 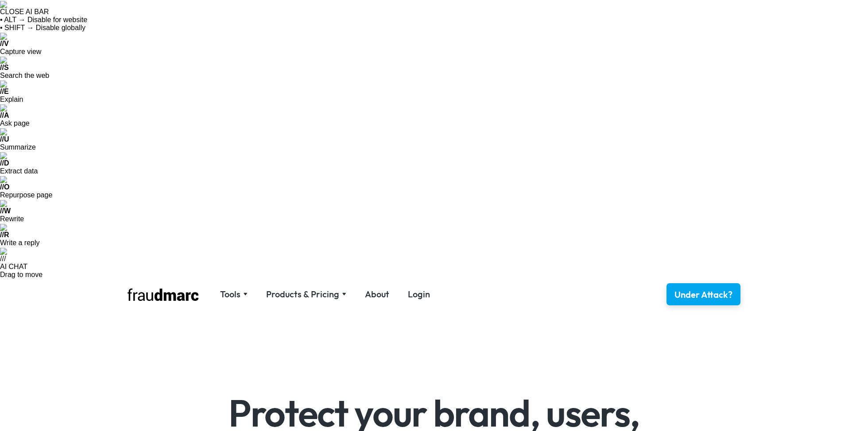 I want to click on a: About, so click(x=377, y=294).